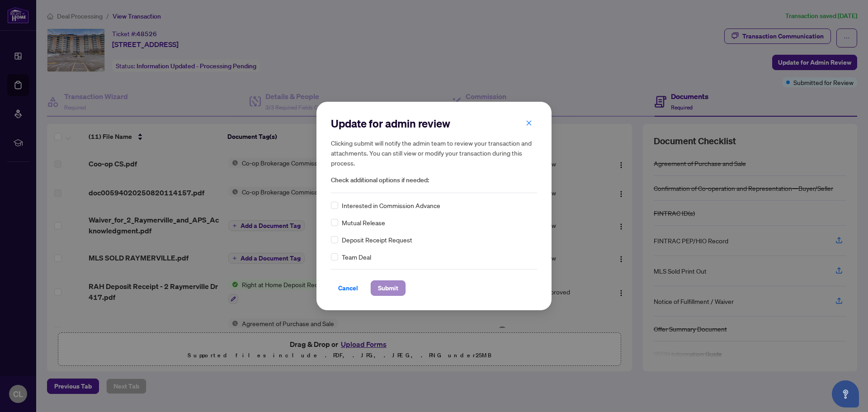 The width and height of the screenshot is (868, 412). Describe the element at coordinates (356, 257) in the screenshot. I see `span: Team Deal` at that location.